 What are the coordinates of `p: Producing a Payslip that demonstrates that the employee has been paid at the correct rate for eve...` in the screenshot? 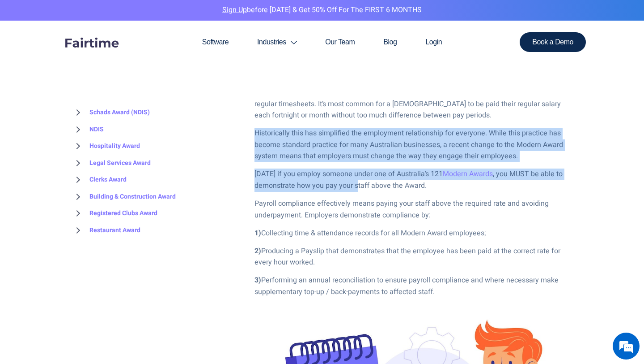 It's located at (413, 257).